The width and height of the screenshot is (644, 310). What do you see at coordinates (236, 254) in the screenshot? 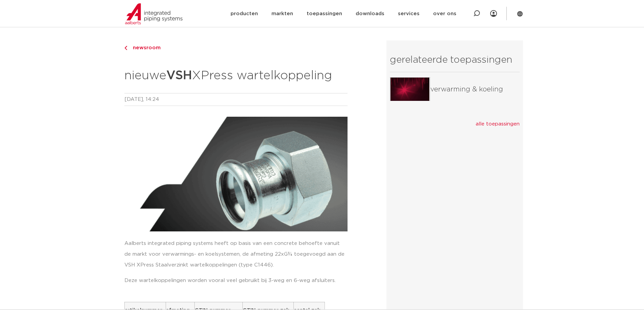
I see `p: Aalberts integrated piping systems heeft op basis van een concrete behoefte vanuit de markt voor ...` at bounding box center [236, 254].